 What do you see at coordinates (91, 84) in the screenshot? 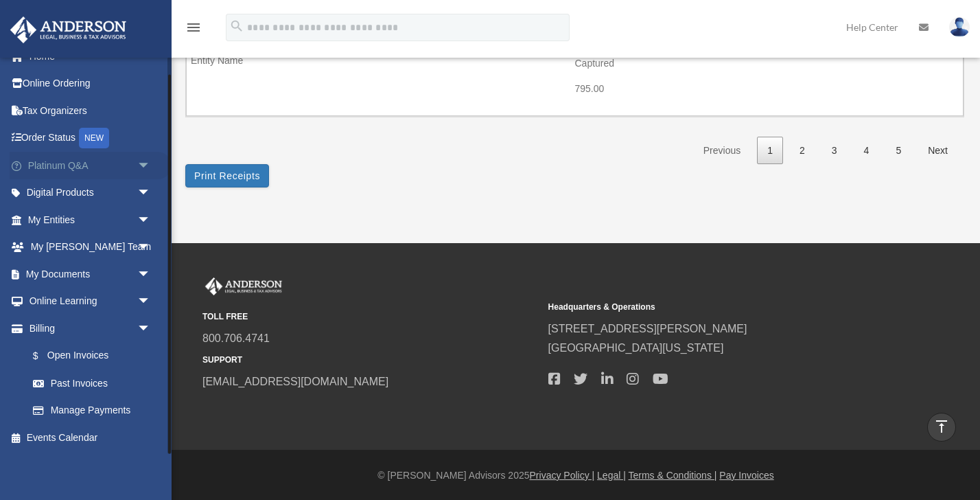
I see `a: Online Ordering` at bounding box center [91, 84].